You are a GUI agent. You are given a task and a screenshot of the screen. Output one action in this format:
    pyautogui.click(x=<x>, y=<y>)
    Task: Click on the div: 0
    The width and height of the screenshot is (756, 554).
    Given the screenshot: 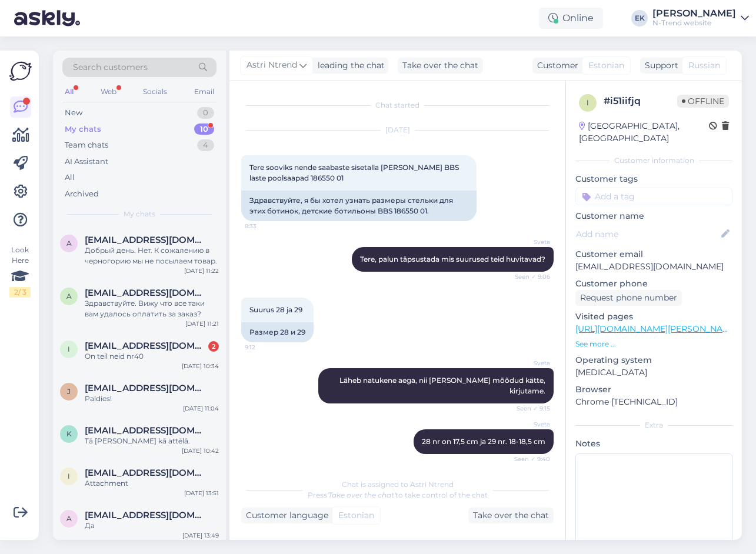 What is the action you would take?
    pyautogui.click(x=206, y=113)
    